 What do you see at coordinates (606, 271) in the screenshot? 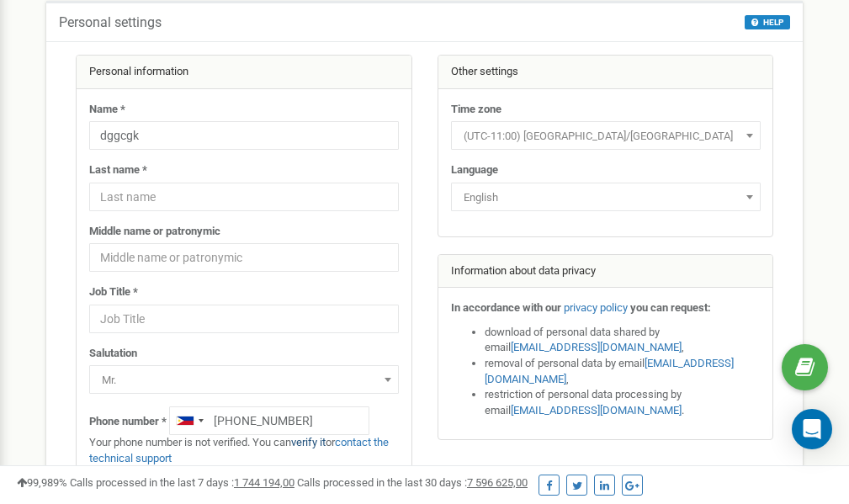
I see `div: Information about data privacy` at bounding box center [606, 271].